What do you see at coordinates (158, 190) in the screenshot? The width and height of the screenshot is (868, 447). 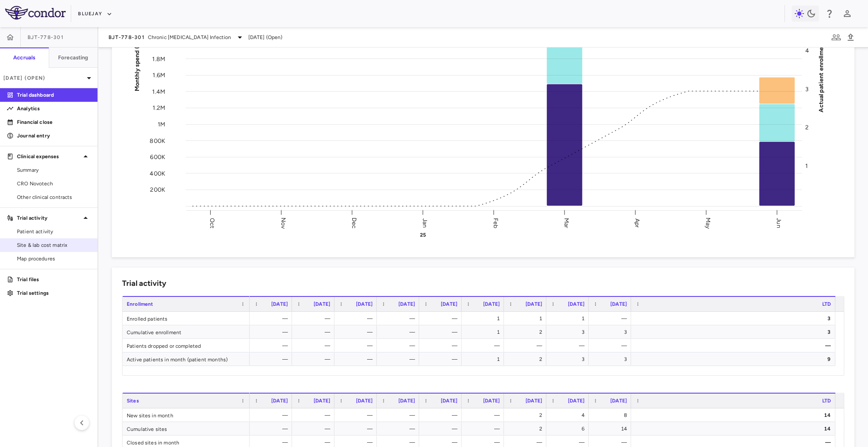 I see `tspan: 200K` at bounding box center [158, 190].